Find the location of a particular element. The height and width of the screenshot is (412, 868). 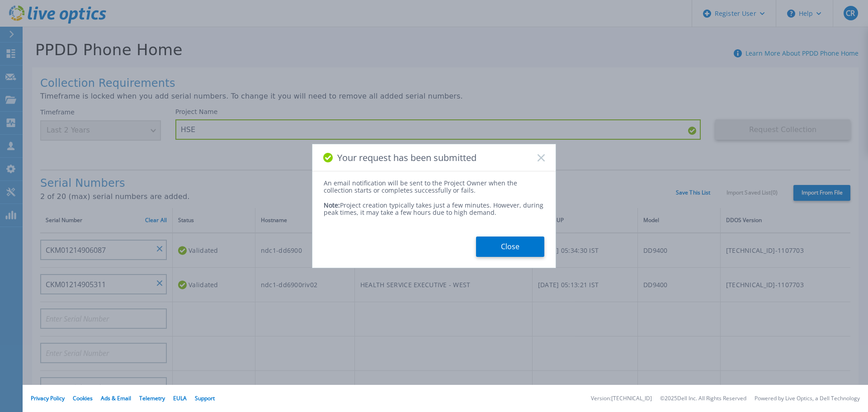

li: © 2025 Dell Inc. All Rights Reserved is located at coordinates (703, 399).